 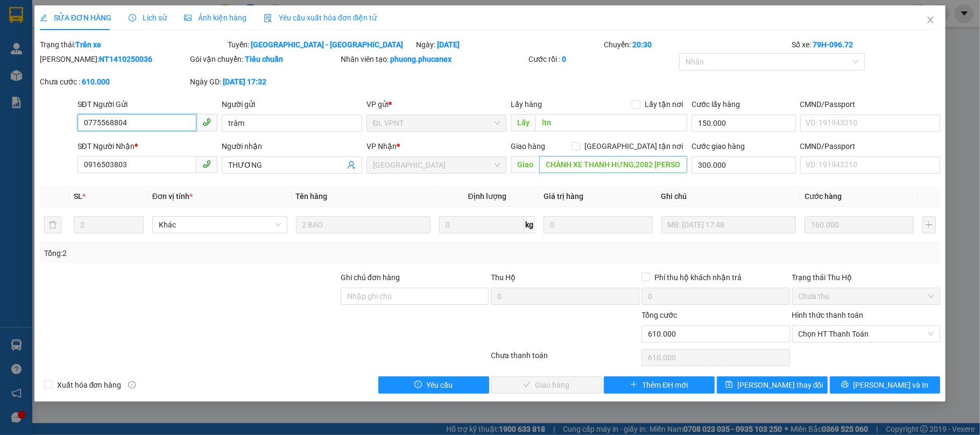 I want to click on span: Chọn HT Thanh Toán, so click(x=867, y=334).